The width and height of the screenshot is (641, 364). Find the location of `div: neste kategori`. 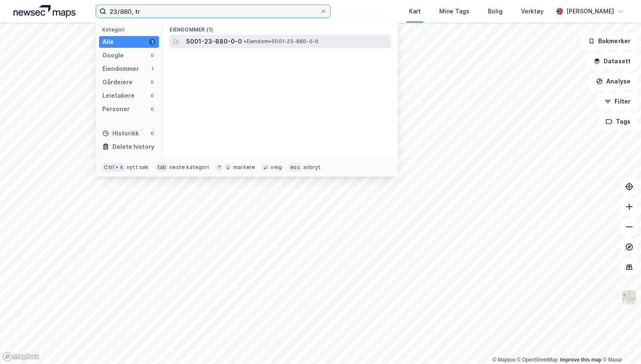

div: neste kategori is located at coordinates (189, 168).